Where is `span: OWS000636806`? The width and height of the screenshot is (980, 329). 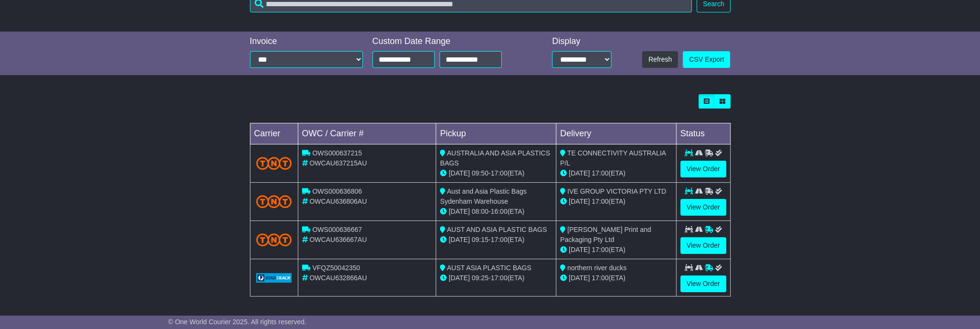 span: OWS000636806 is located at coordinates (337, 191).